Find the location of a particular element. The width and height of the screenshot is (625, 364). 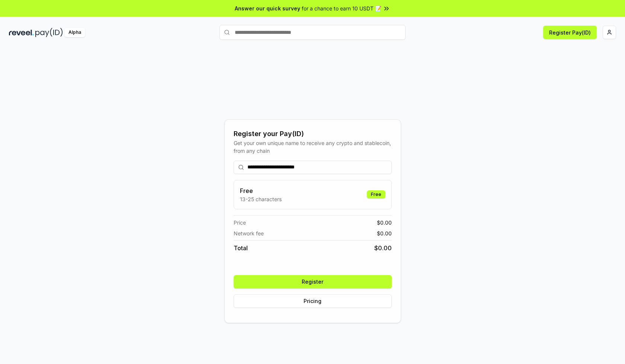

span: Price is located at coordinates (239, 222).